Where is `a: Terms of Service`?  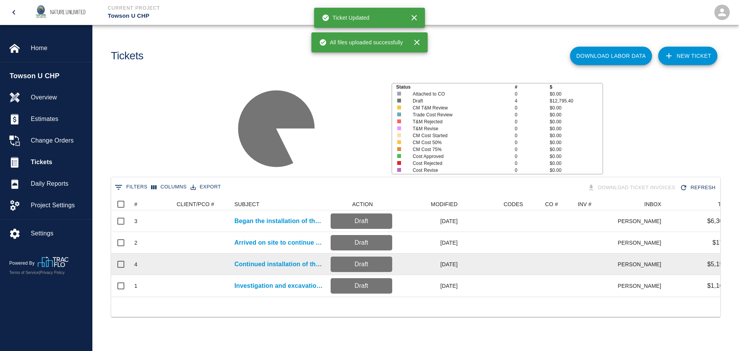
a: Terms of Service is located at coordinates (24, 272).